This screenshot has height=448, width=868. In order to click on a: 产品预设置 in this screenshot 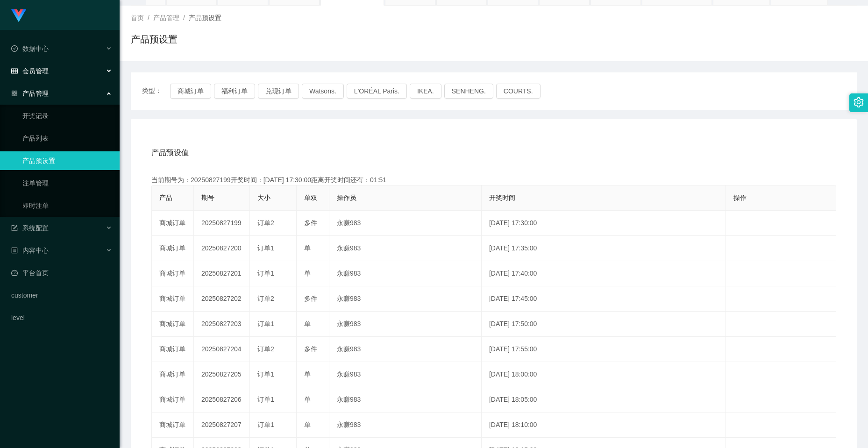, I will do `click(67, 160)`.